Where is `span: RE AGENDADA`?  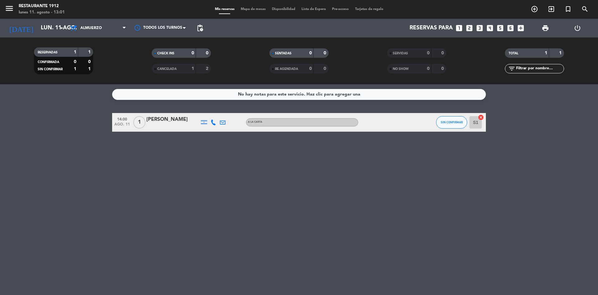
span: RE AGENDADA is located at coordinates (287, 69).